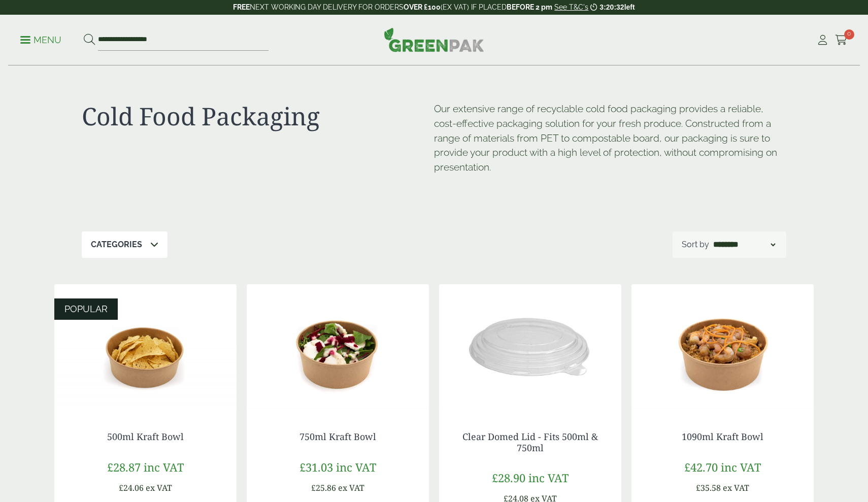 The height and width of the screenshot is (502, 868). What do you see at coordinates (629, 7) in the screenshot?
I see `span: left` at bounding box center [629, 7].